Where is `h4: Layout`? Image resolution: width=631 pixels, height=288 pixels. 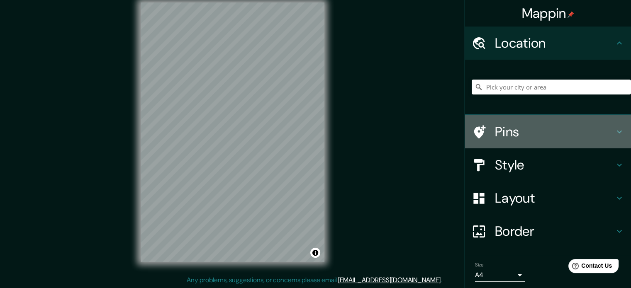
h4: Layout is located at coordinates (554, 198).